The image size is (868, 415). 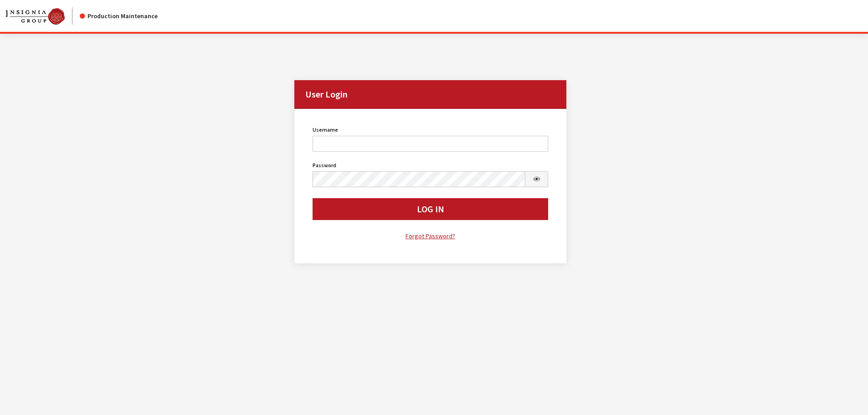 I want to click on img: Catalog Maintenance, so click(x=35, y=16).